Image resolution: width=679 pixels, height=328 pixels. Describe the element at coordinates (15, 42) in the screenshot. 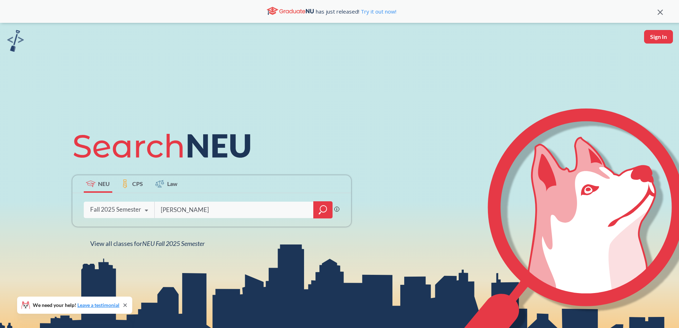

I see `a: sandbox logo` at that location.